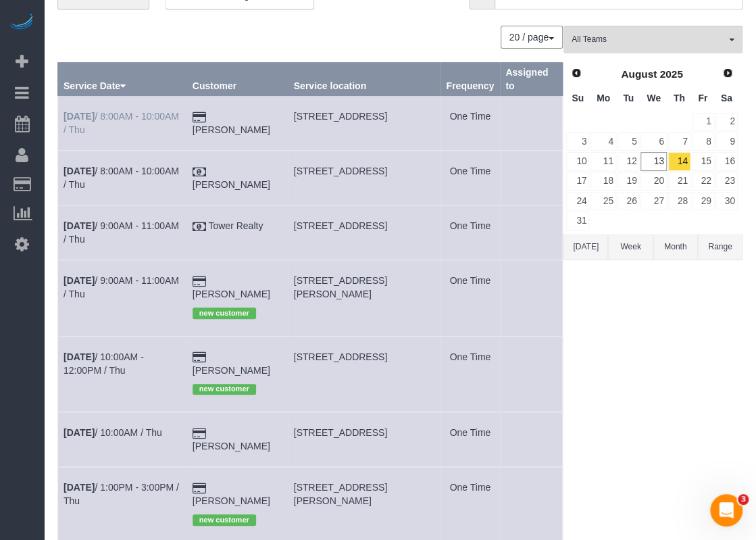 This screenshot has height=540, width=756. I want to click on button: Range, so click(720, 247).